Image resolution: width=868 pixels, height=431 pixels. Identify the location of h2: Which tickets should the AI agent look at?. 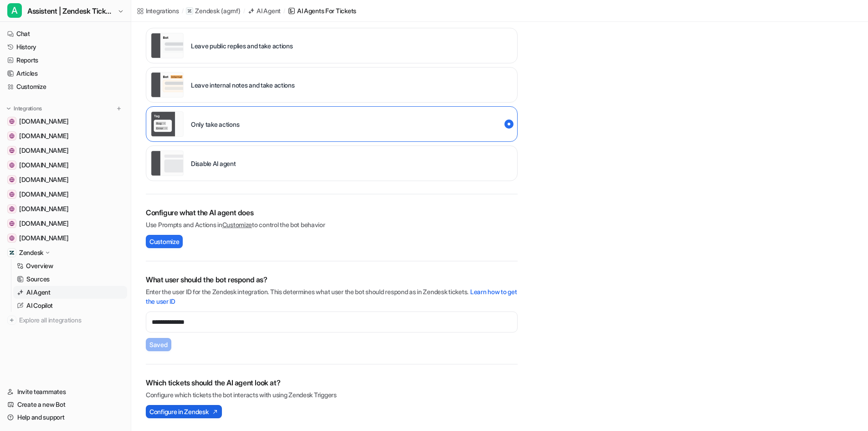
(331, 382).